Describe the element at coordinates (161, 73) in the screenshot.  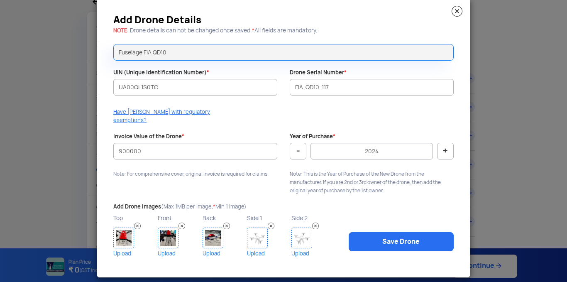
I see `label: UIN (Unique Identification Number)` at that location.